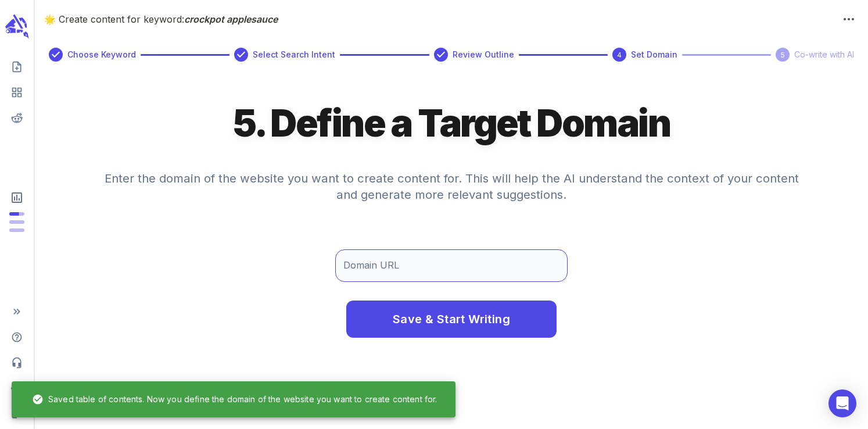  I want to click on span: Co-write with AI, so click(824, 55).